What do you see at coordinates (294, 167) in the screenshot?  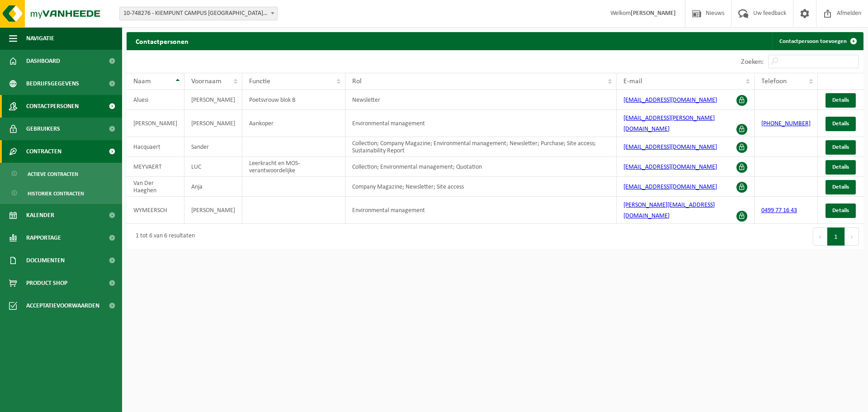 I see `td: Leerkracht en MOS-verantwoordelijke` at bounding box center [294, 167].